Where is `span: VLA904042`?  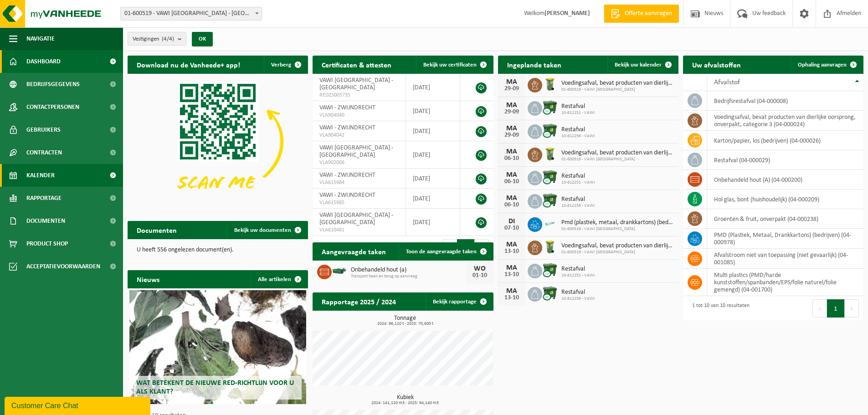 span: VLA904042 is located at coordinates (359, 135).